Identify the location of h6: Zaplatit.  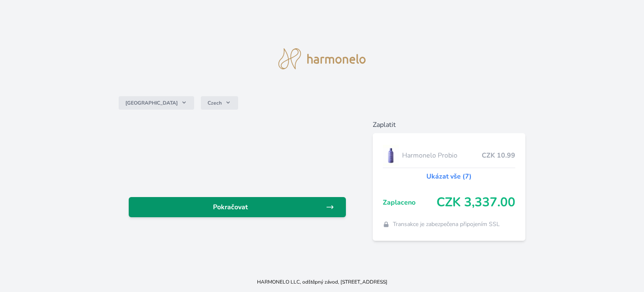
(449, 124).